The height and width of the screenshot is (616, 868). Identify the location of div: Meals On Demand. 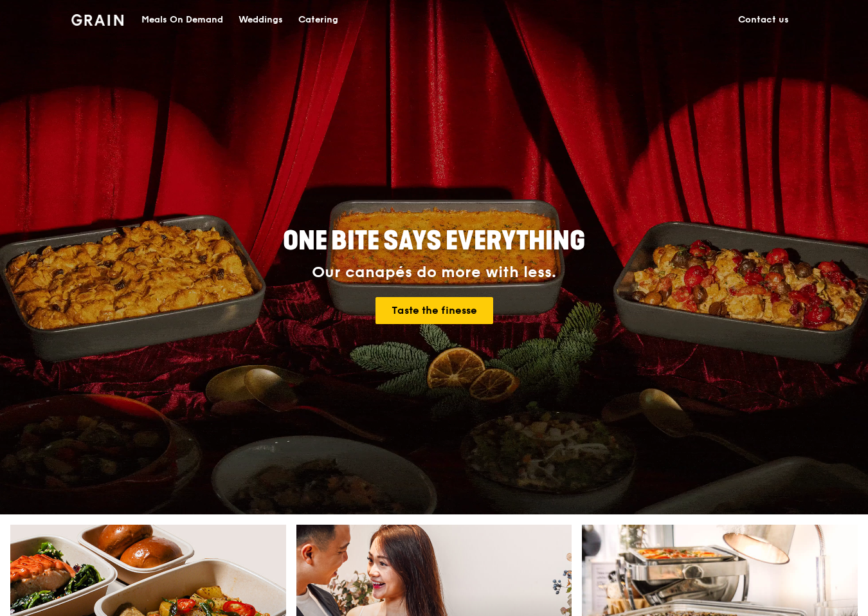
(182, 19).